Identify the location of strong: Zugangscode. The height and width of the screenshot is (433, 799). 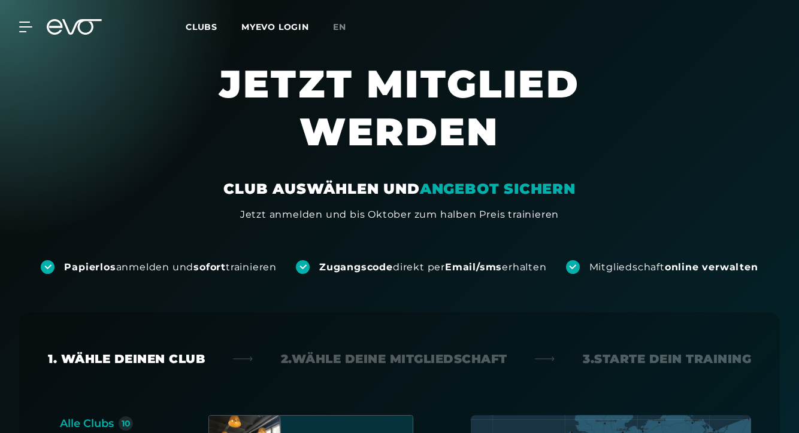
(356, 267).